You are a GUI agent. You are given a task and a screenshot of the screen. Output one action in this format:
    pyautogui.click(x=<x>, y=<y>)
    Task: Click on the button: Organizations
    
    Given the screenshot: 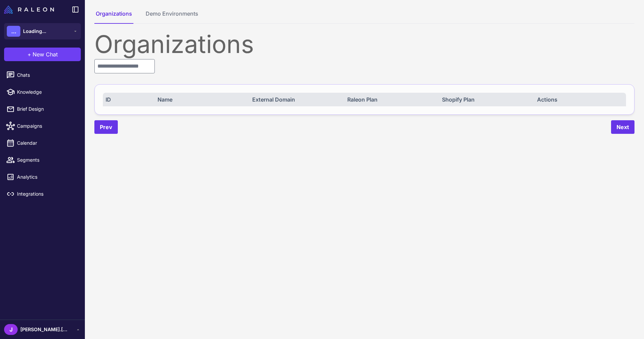 What is the action you would take?
    pyautogui.click(x=114, y=17)
    